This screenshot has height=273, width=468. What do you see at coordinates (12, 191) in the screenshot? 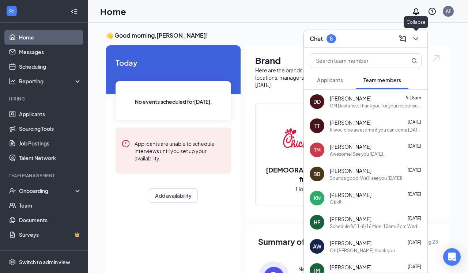
I see `svg: UserCheck` at bounding box center [12, 191].